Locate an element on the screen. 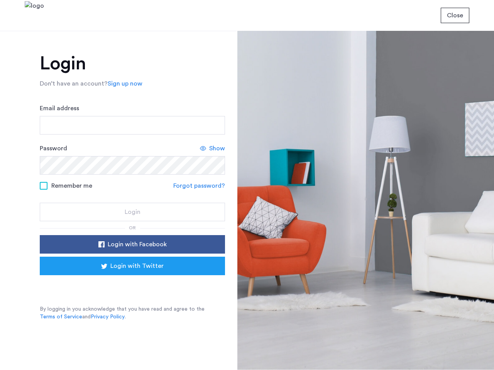 The width and height of the screenshot is (494, 370). span: Login with Twitter is located at coordinates (137, 266).